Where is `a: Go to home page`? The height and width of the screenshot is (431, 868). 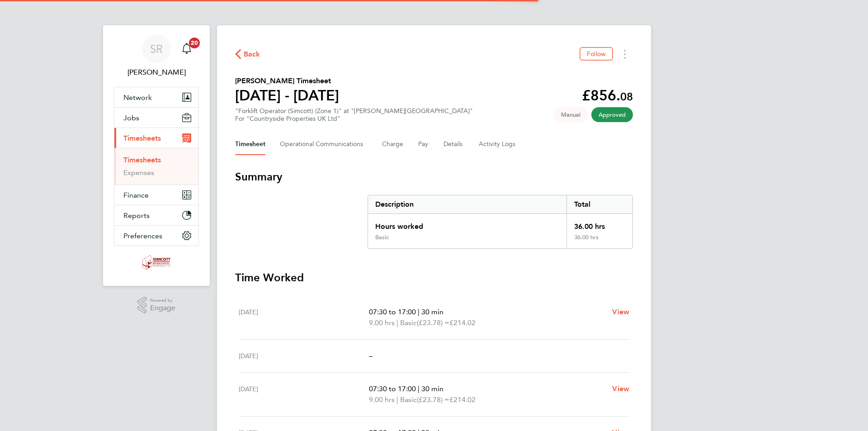 a: Go to home page is located at coordinates (156, 263).